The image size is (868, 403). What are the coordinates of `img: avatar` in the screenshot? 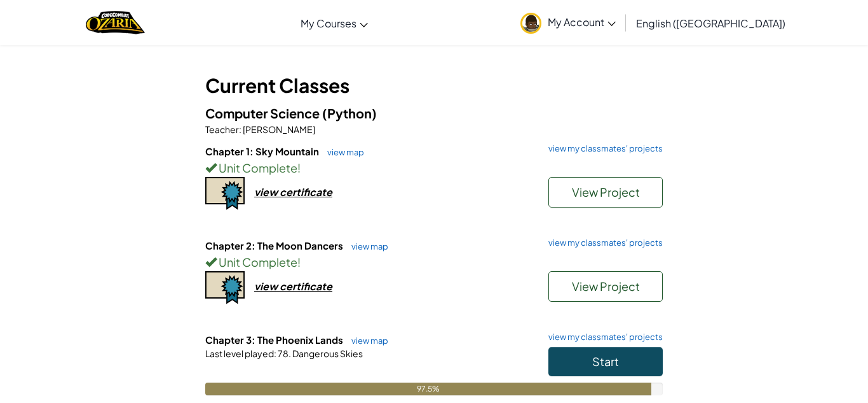 It's located at (531, 23).